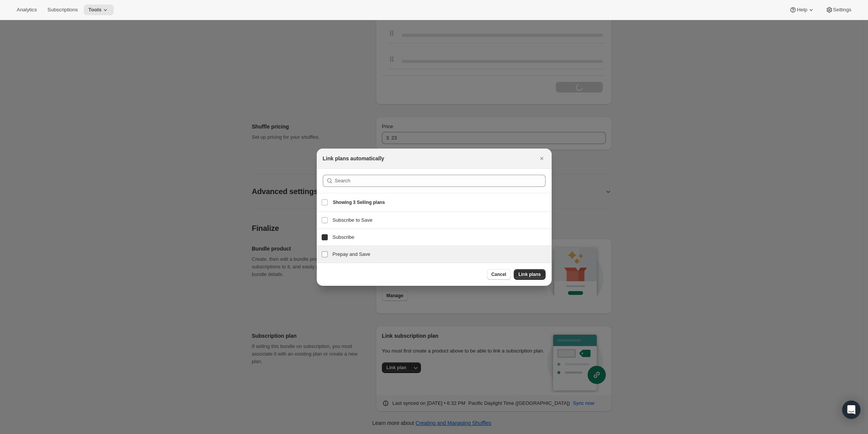 The width and height of the screenshot is (868, 434). Describe the element at coordinates (529, 274) in the screenshot. I see `button: Link plans` at that location.